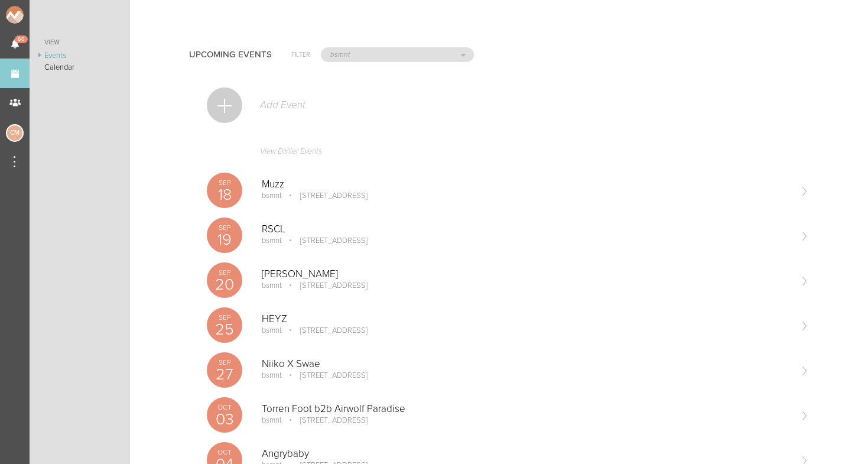 The height and width of the screenshot is (464, 868). I want to click on a: View Earlier Events, so click(508, 154).